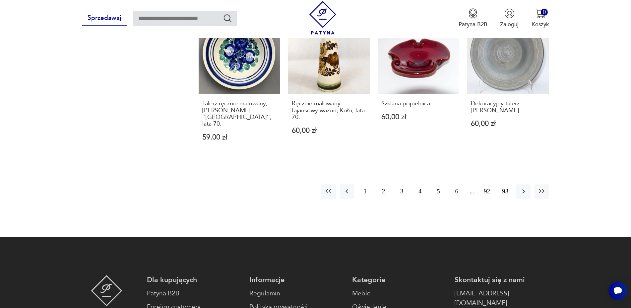 This screenshot has width=631, height=308. What do you see at coordinates (420, 191) in the screenshot?
I see `button: 4` at bounding box center [420, 191].